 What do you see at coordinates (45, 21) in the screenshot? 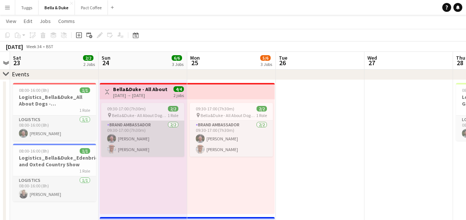
I see `a: Jobs` at bounding box center [45, 21].